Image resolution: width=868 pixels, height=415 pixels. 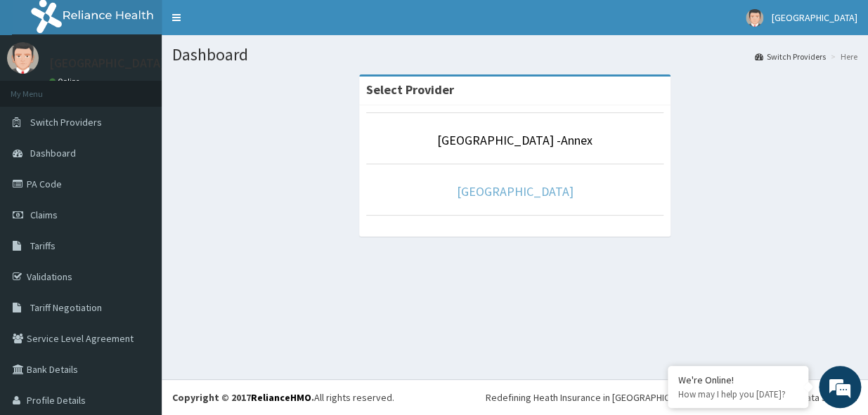 What do you see at coordinates (737, 380) in the screenshot?
I see `div: We're Online!` at bounding box center [737, 380].